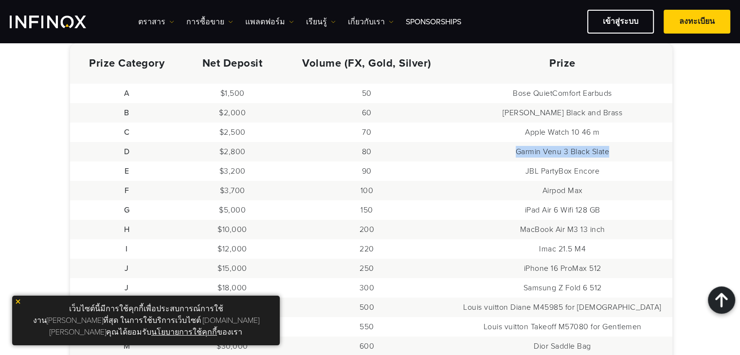  I want to click on td: iPhone 16 ProMax 512, so click(563, 269).